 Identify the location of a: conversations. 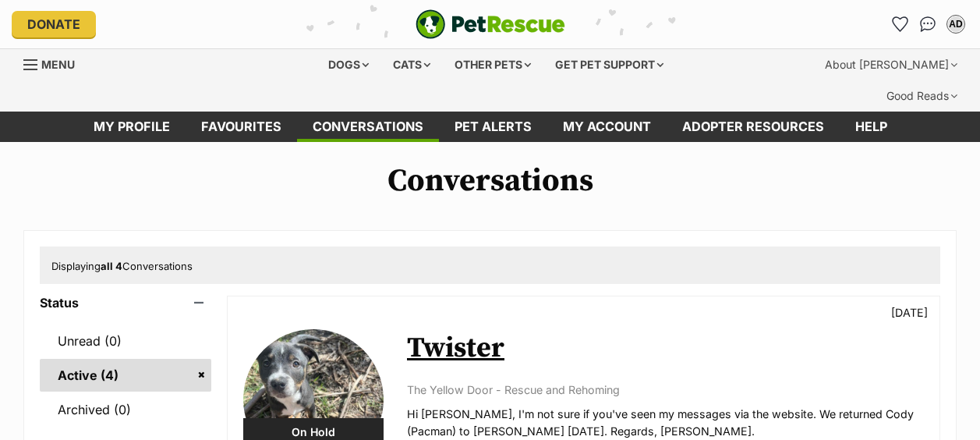
(368, 127).